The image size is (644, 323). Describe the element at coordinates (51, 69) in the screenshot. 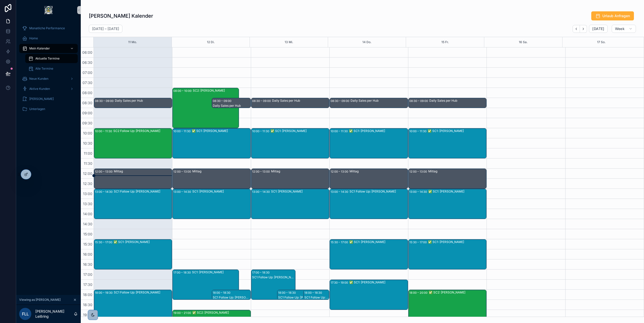

I see `a: Alle Termine` at that location.